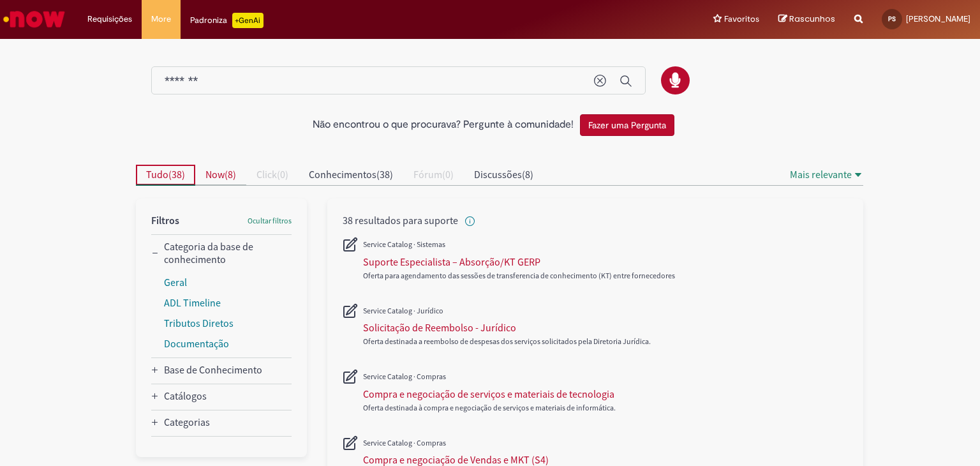 The image size is (980, 466). What do you see at coordinates (813, 18) in the screenshot?
I see `span: Rascunhos` at bounding box center [813, 18].